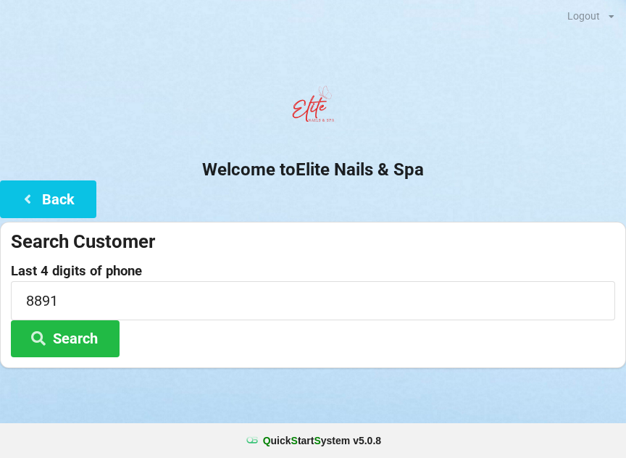 Image resolution: width=626 pixels, height=458 pixels. What do you see at coordinates (267, 440) in the screenshot?
I see `span: Q` at bounding box center [267, 440].